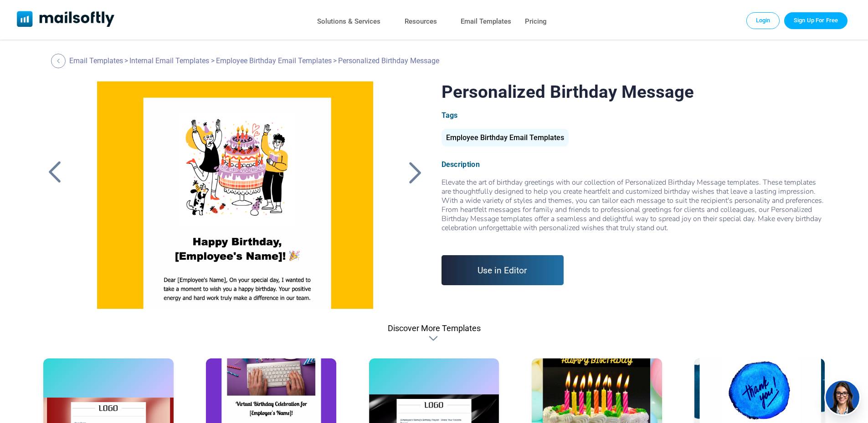 The height and width of the screenshot is (423, 868). I want to click on a: Mailsoftly, so click(66, 20).